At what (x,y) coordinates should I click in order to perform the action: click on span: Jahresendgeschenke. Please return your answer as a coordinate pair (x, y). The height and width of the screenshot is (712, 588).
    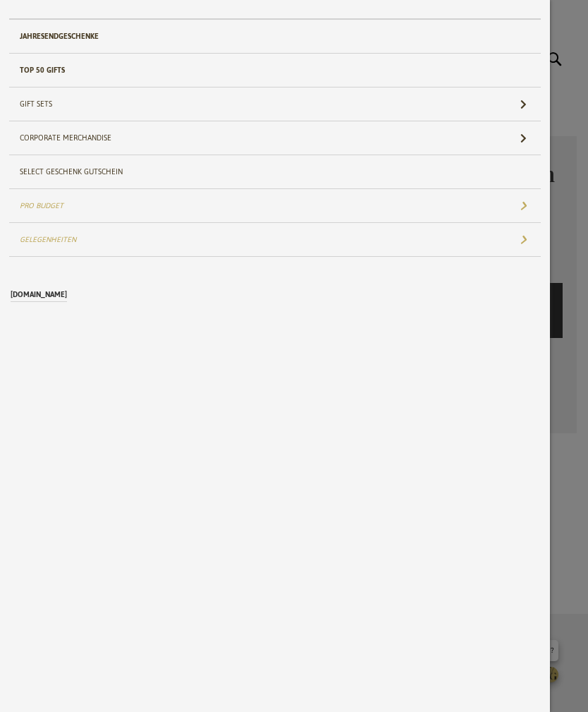
    Looking at the image, I should click on (59, 36).